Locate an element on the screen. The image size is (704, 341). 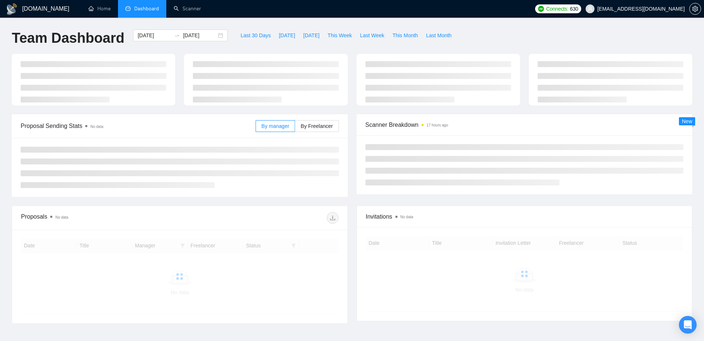
span: setting is located at coordinates (695, 9).